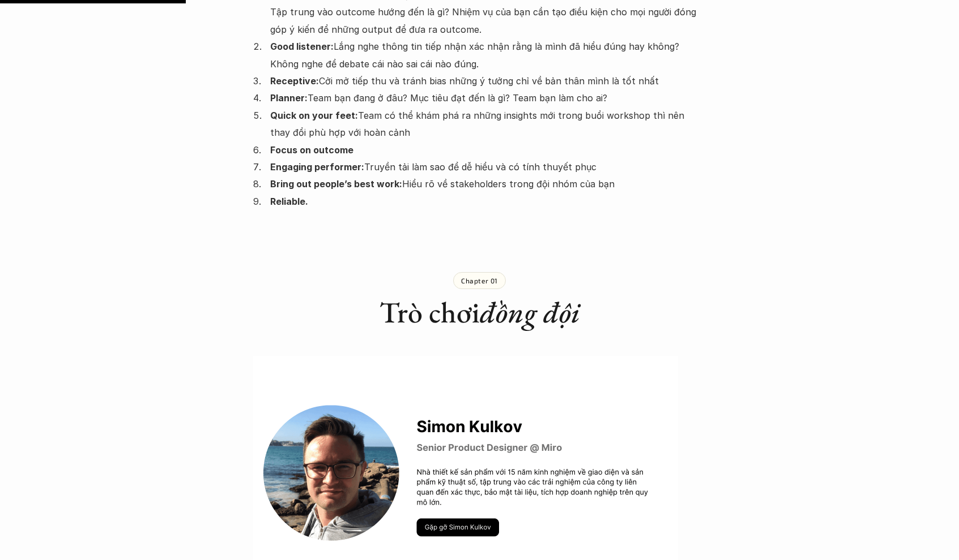  I want to click on strong: Receptive:, so click(294, 81).